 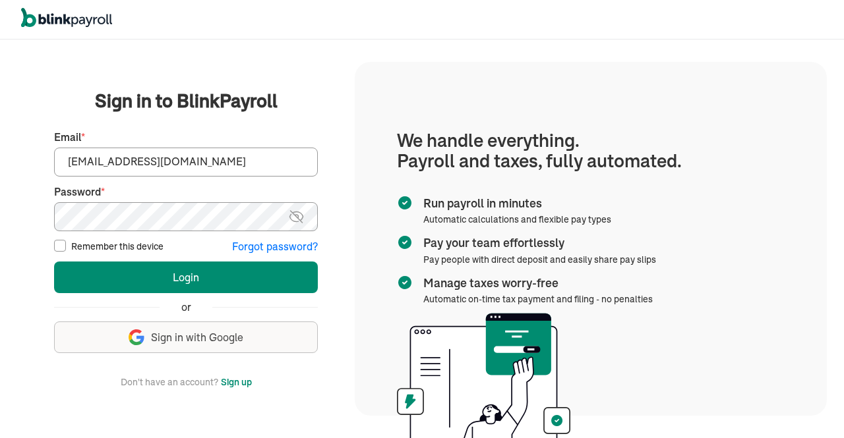 I want to click on span: Run payroll in minutes, so click(x=514, y=204).